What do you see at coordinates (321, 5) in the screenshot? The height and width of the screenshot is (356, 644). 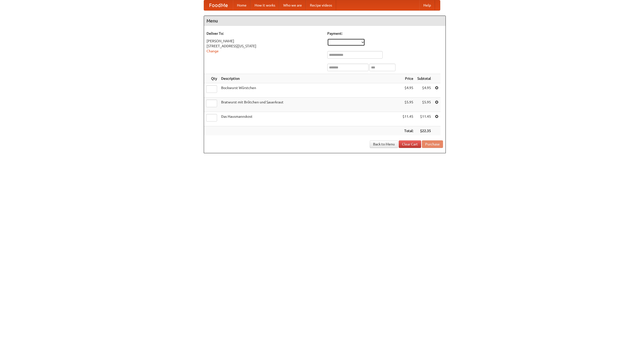 I see `a: Recipe videos` at bounding box center [321, 5].